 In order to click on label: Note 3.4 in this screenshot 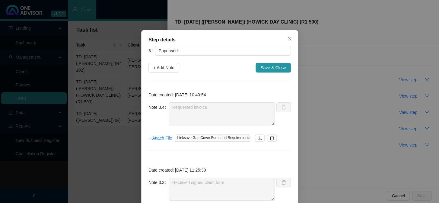, I will do `click(159, 107)`.